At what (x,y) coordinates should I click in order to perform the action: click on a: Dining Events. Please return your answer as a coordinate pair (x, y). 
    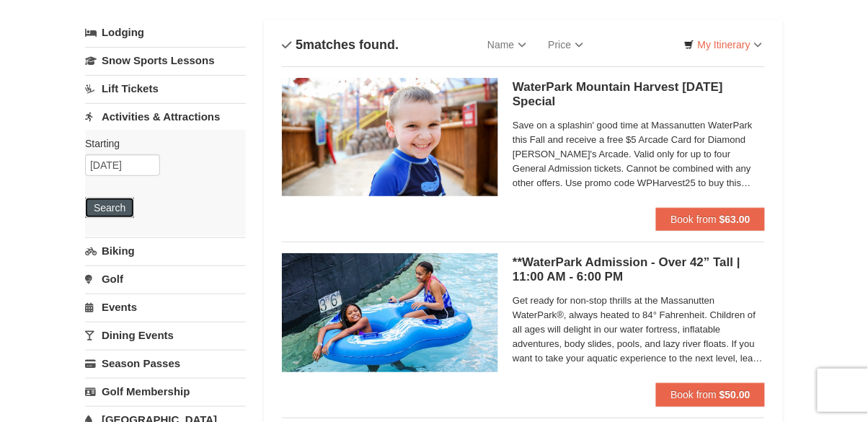
    Looking at the image, I should click on (165, 335).